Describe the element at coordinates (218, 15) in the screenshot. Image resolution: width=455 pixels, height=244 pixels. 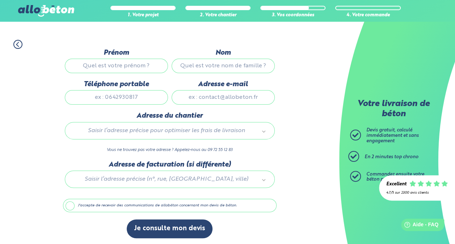
I see `div: 2. Votre chantier` at that location.